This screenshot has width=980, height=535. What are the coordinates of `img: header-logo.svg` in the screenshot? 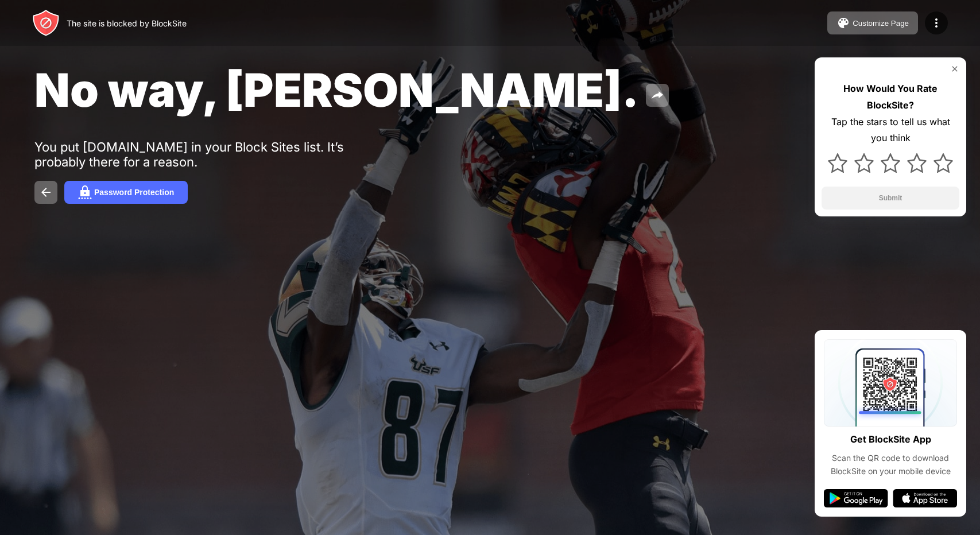 It's located at (46, 23).